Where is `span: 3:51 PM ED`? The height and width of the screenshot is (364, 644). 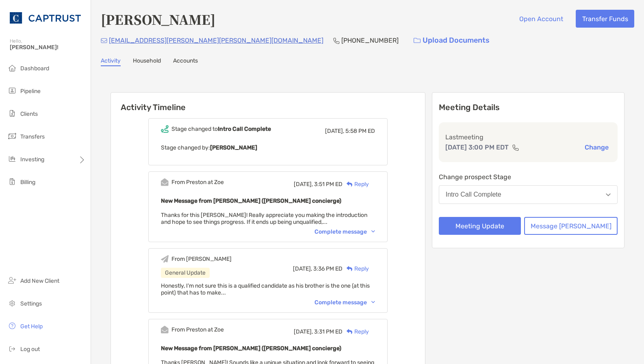
span: 3:51 PM ED is located at coordinates (328, 184).